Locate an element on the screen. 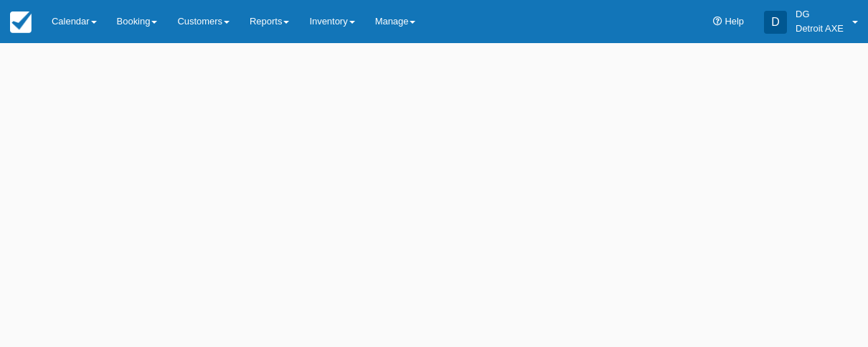 This screenshot has height=347, width=868. div: D is located at coordinates (776, 22).